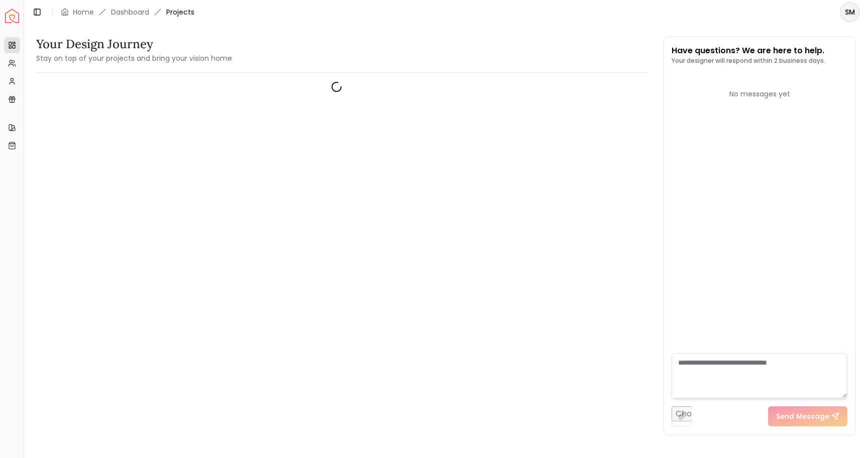  What do you see at coordinates (850, 12) in the screenshot?
I see `span: SM` at bounding box center [850, 12].